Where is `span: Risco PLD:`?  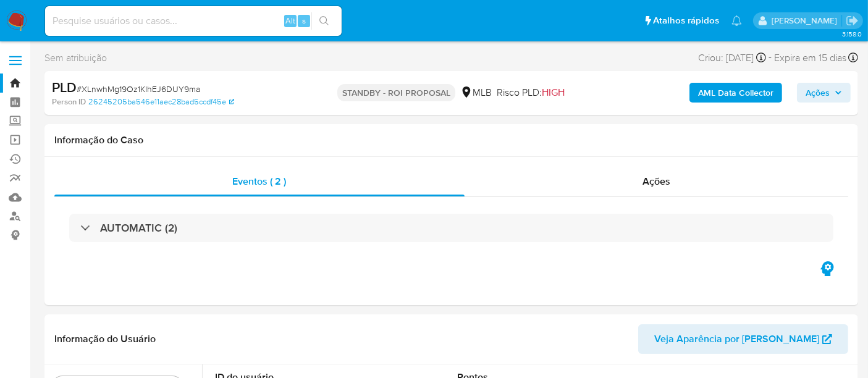 span: Risco PLD: is located at coordinates (530, 93).